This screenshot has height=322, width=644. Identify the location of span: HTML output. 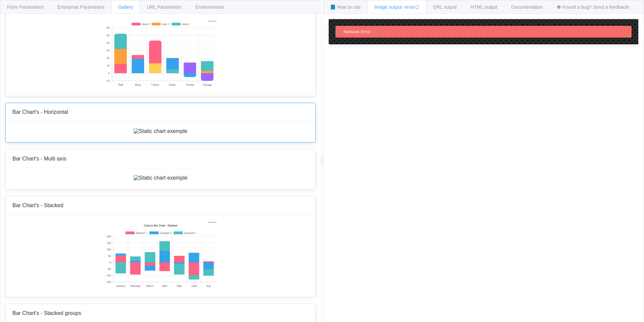
(484, 7).